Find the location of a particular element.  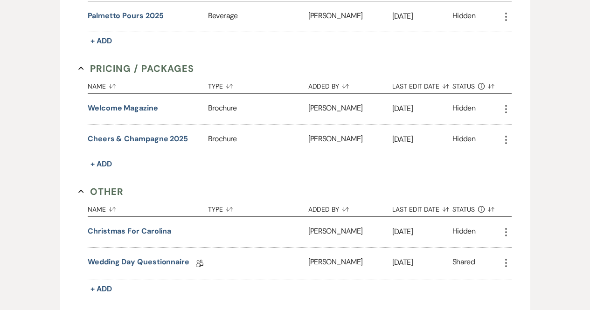

a: Wedding Day Questionnaire is located at coordinates (139, 264).